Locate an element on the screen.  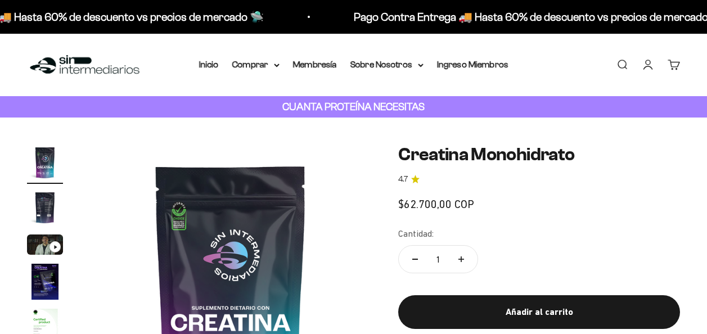
label: Cantidad: is located at coordinates (416, 234).